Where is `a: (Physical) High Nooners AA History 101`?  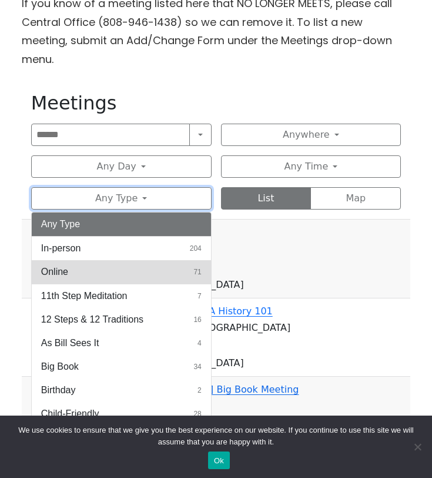
a: (Physical) High Nooners AA History 101 is located at coordinates (180, 311).